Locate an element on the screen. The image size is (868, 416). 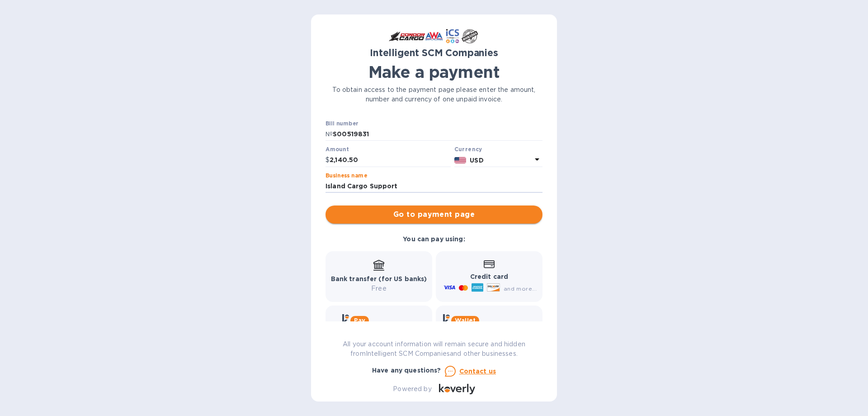
b: Currency is located at coordinates (469, 149).